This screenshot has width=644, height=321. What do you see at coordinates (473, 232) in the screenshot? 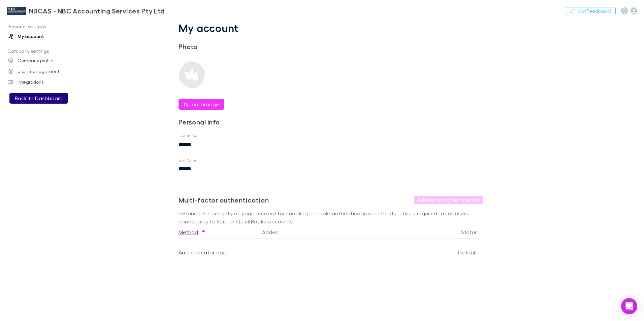
I see `button: Status` at bounding box center [473, 232].